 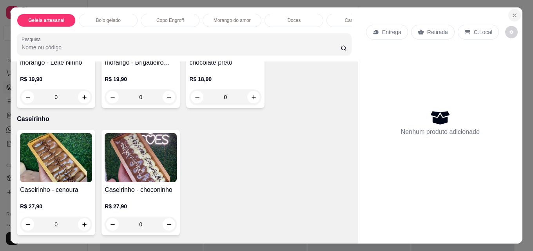 What do you see at coordinates (46, 20) in the screenshot?
I see `p: Geleia artesanal` at bounding box center [46, 20].